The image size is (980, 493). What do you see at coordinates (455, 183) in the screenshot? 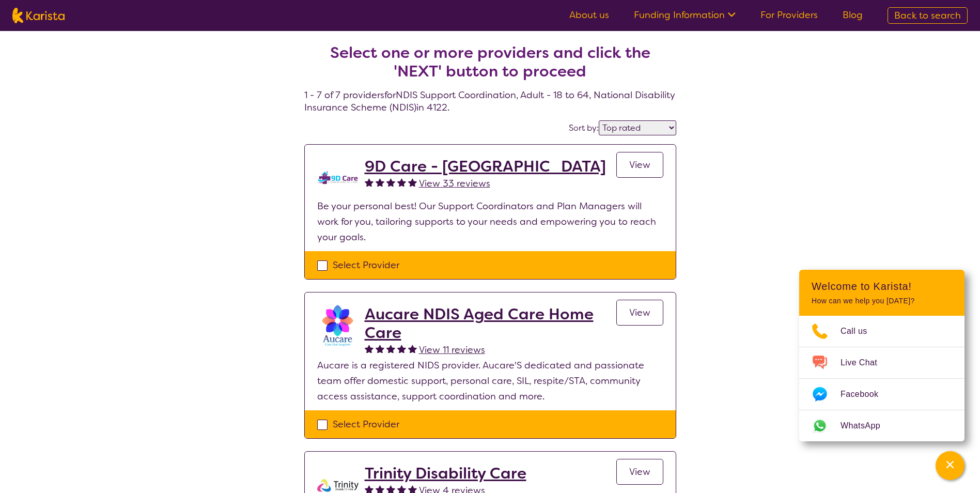
I see `a: View 33 reviews` at bounding box center [455, 183].